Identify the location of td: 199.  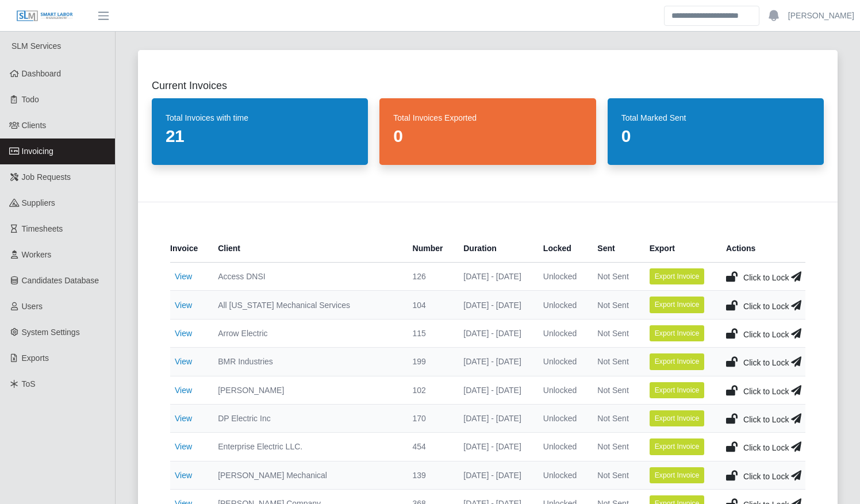
(429, 362).